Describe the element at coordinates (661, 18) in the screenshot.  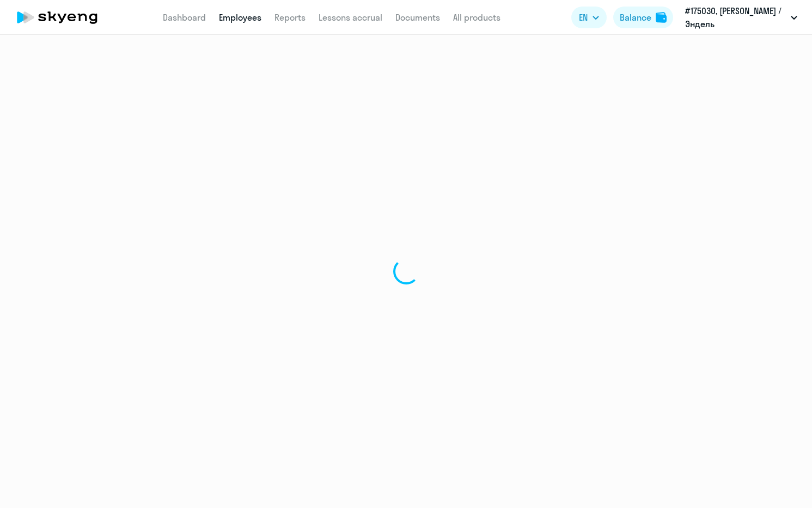
I see `img: balance` at that location.